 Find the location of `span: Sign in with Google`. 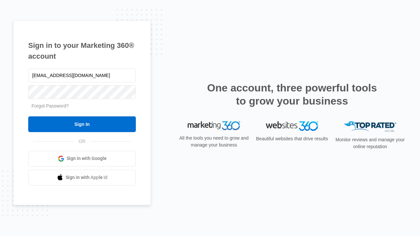

span: Sign in with Google is located at coordinates (87, 158).